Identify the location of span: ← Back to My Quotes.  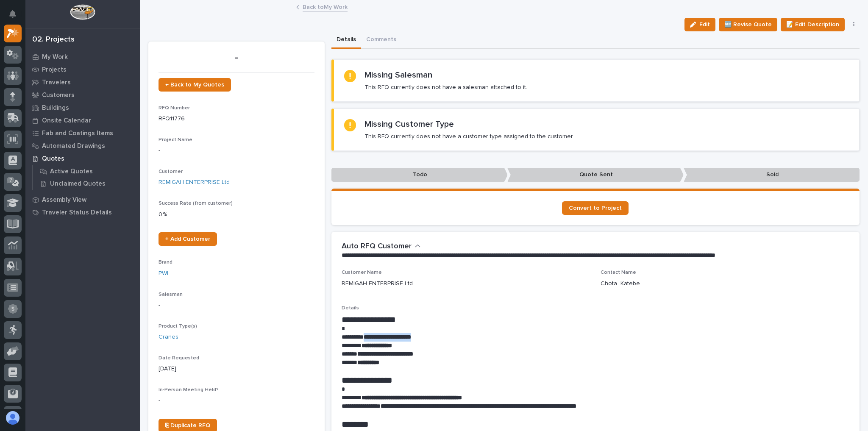
(195, 85).